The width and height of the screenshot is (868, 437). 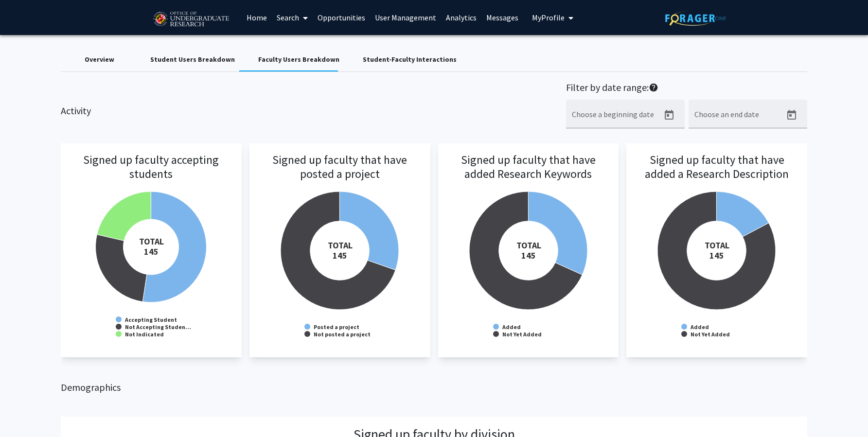 What do you see at coordinates (99, 59) in the screenshot?
I see `div: Overview` at bounding box center [99, 59].